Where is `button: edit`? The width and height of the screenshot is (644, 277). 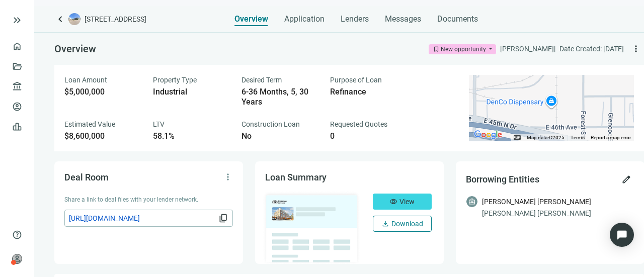
button: edit is located at coordinates (626, 179).